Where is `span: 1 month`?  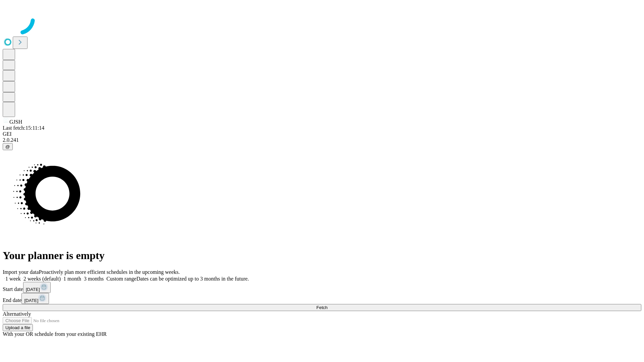 span: 1 month is located at coordinates (72, 279).